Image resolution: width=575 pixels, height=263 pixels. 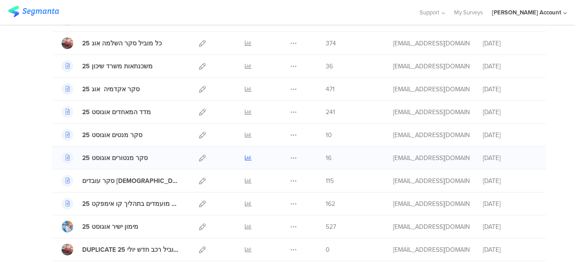 I want to click on div: סקר מועמדים בתהליך קו אימפקט 25, so click(x=131, y=204).